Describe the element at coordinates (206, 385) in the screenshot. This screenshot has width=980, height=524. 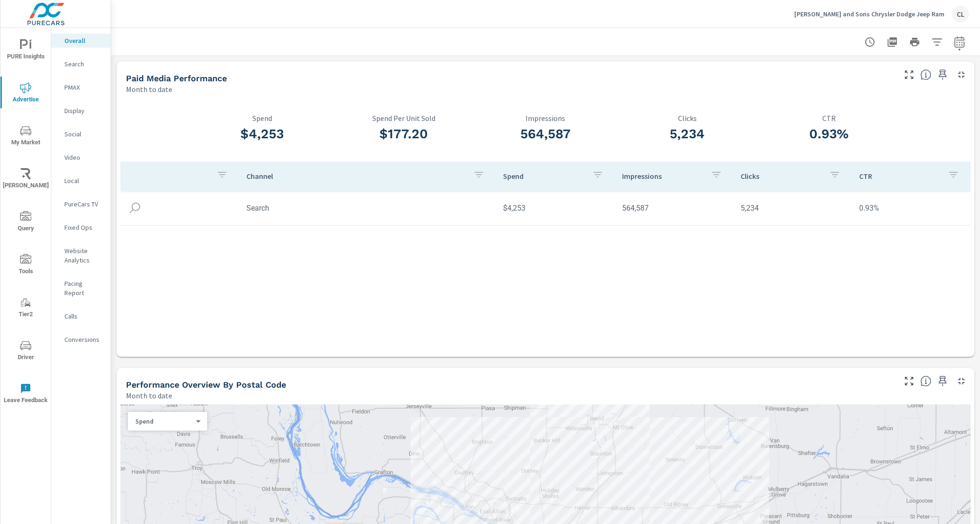
I see `h5: Performance Overview By Postal Code` at that location.